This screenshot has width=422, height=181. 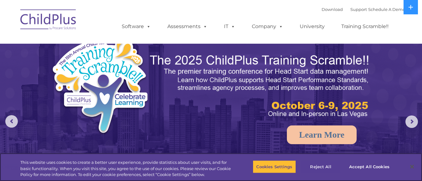 What do you see at coordinates (369, 167) in the screenshot?
I see `button: Accept All Cookies` at bounding box center [369, 167].